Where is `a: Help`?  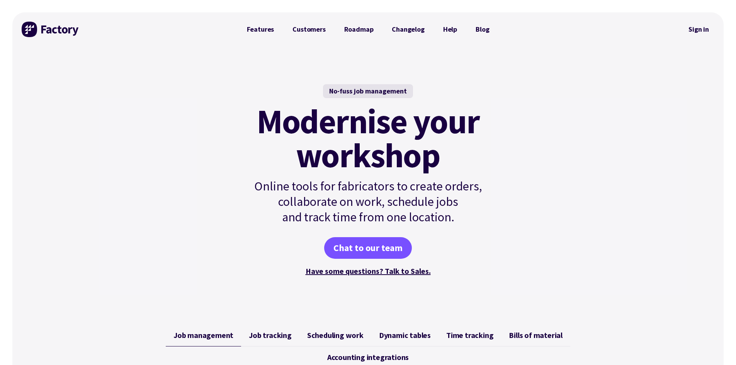
a: Help is located at coordinates (450, 29).